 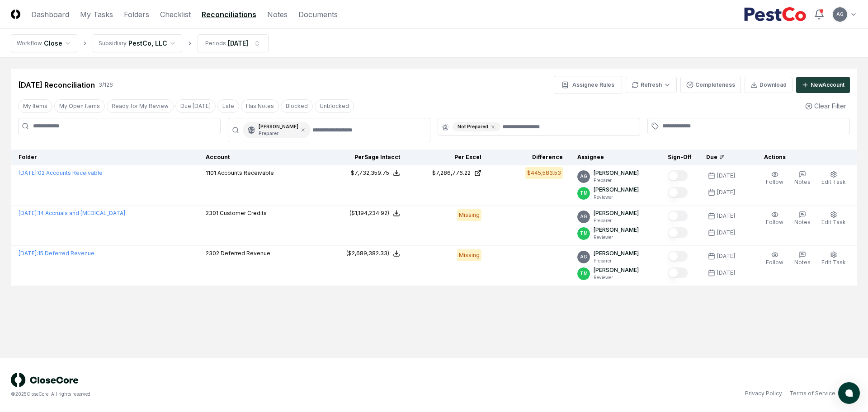 I want to click on div: Periods, so click(x=215, y=43).